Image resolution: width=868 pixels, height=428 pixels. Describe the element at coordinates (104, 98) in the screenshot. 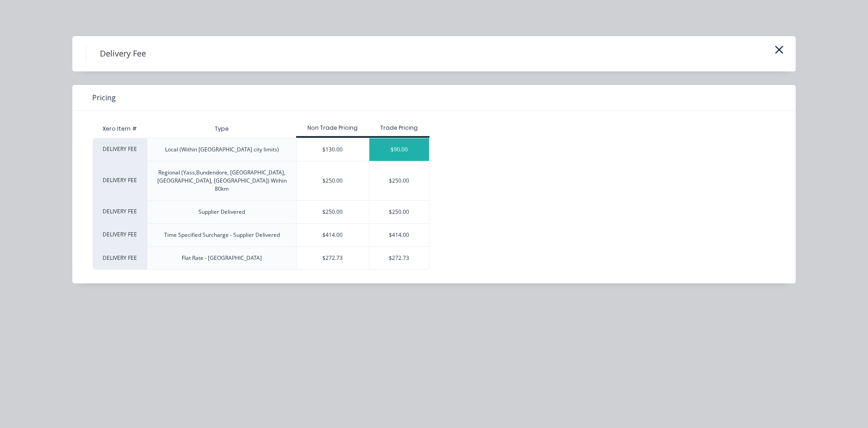

I see `span: Pricing` at that location.